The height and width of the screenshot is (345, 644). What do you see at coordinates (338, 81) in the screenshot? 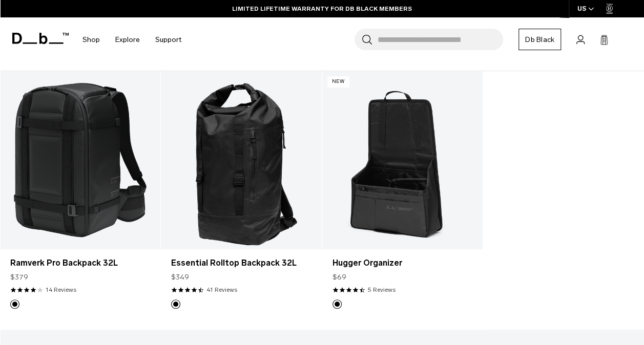
I see `p: New` at bounding box center [338, 81].